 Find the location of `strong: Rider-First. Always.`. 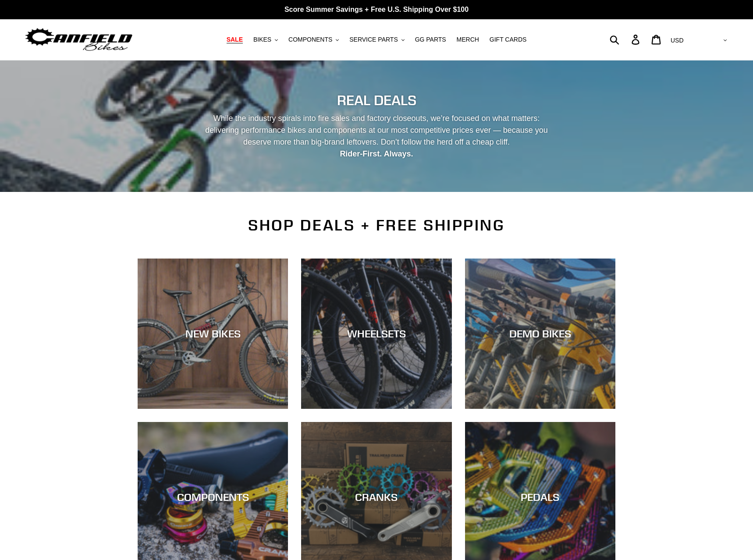

strong: Rider-First. Always. is located at coordinates (376, 154).